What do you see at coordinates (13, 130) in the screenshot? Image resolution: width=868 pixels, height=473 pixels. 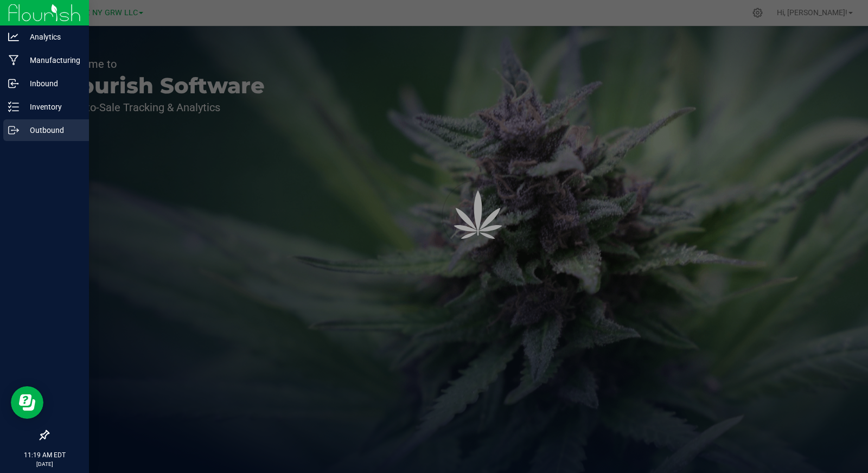 I see `inline-svg: Outbound` at bounding box center [13, 130].